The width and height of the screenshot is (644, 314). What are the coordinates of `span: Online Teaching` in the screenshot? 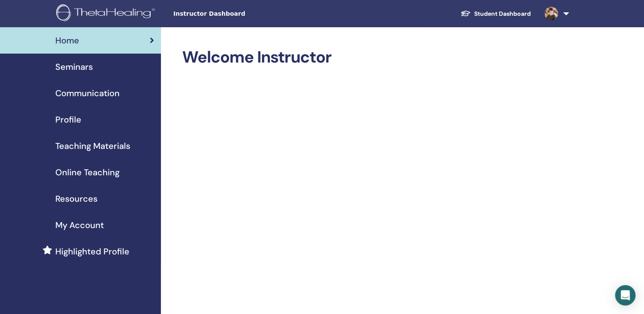 It's located at (87, 172).